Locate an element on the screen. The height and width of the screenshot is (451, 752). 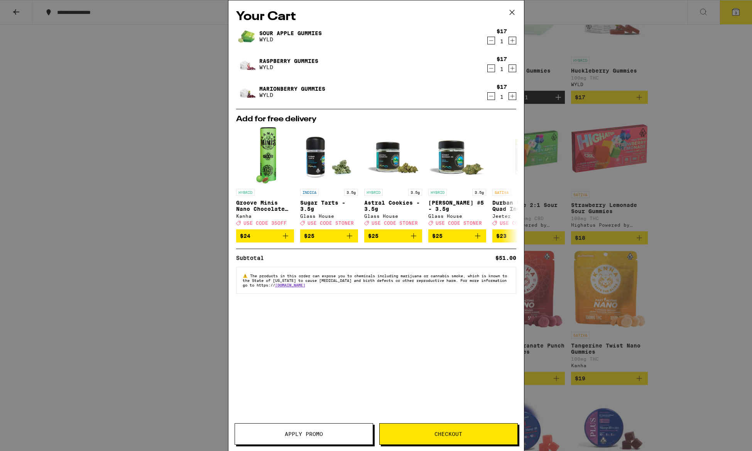
a: Raspberry Gummies is located at coordinates (289, 61).